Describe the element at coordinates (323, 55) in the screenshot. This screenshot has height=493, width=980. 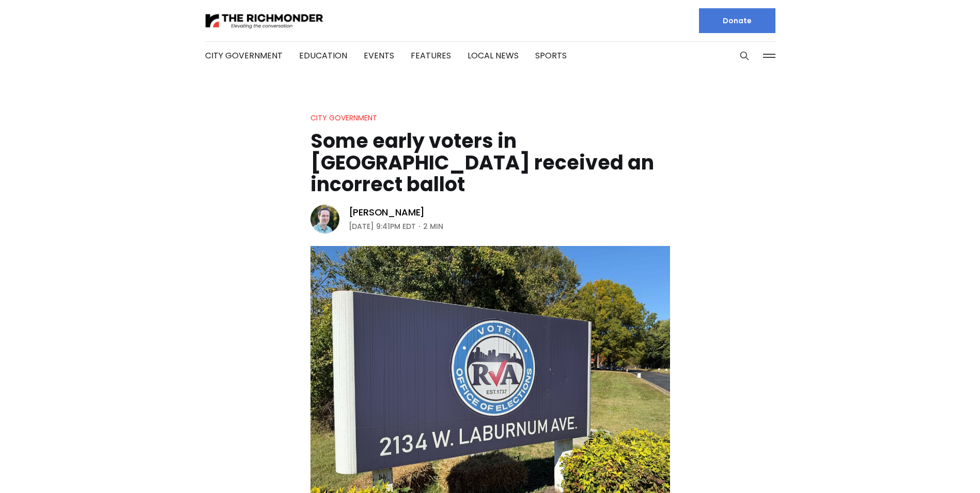
I see `a: Education` at that location.